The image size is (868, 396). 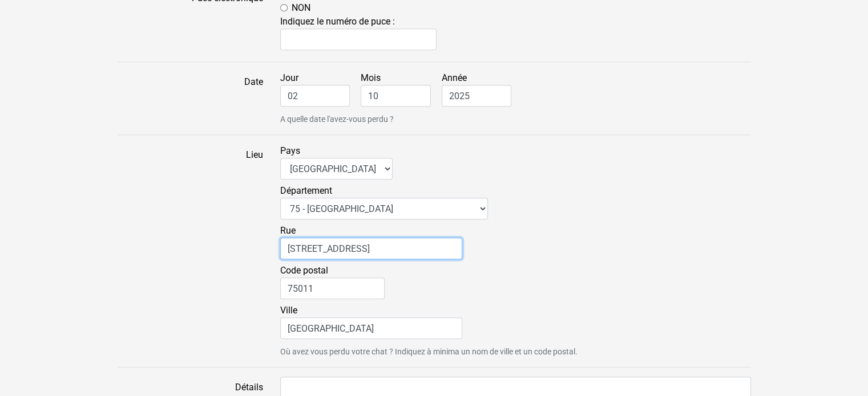 I want to click on span: Indiquez le numéro de puce :, so click(x=515, y=33).